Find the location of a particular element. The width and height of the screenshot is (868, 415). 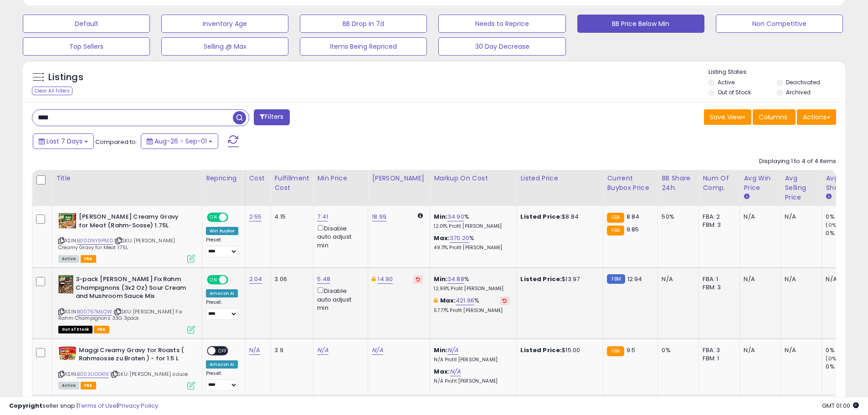

a: 5.48 is located at coordinates (323, 280).